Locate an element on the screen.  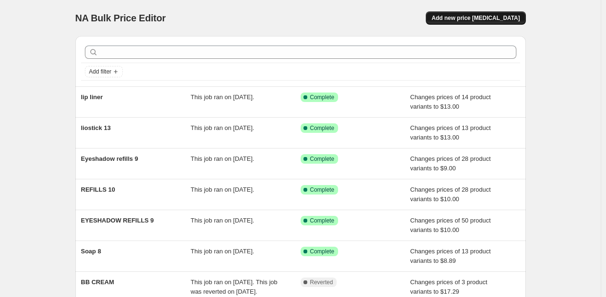
span: Changes prices of 28 product variants to $9.00 is located at coordinates (451, 163).